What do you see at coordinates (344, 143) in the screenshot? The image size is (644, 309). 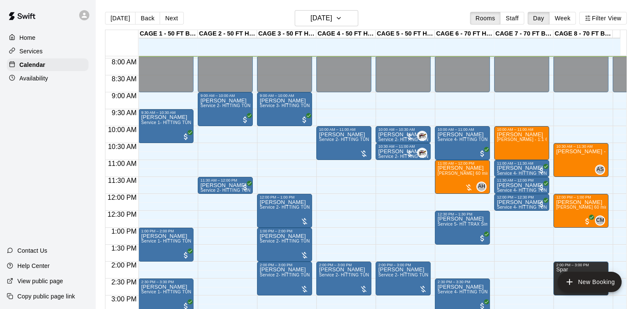 I see `div: 10:00 AM – 11:00 AM: Service 2- HITTING TUNNEL RENTAL - 50ft Baseball` at bounding box center [344, 143].